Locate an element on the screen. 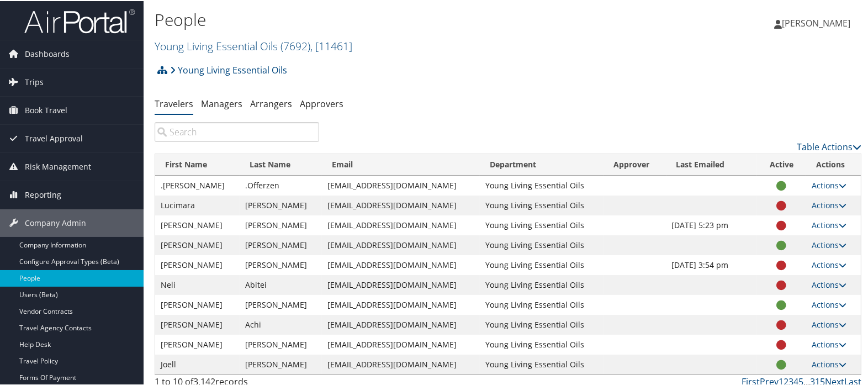  img: airportal-logo.png is located at coordinates (79, 20).